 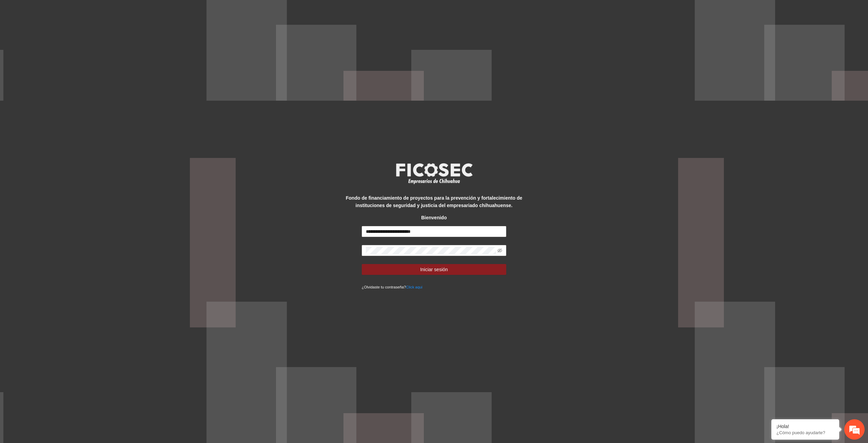 What do you see at coordinates (500, 251) in the screenshot?
I see `span: eye-invisible` at bounding box center [500, 251].